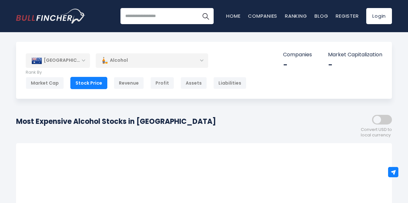 Image resolution: width=408 pixels, height=203 pixels. Describe the element at coordinates (230, 83) in the screenshot. I see `div: Liabilities` at that location.